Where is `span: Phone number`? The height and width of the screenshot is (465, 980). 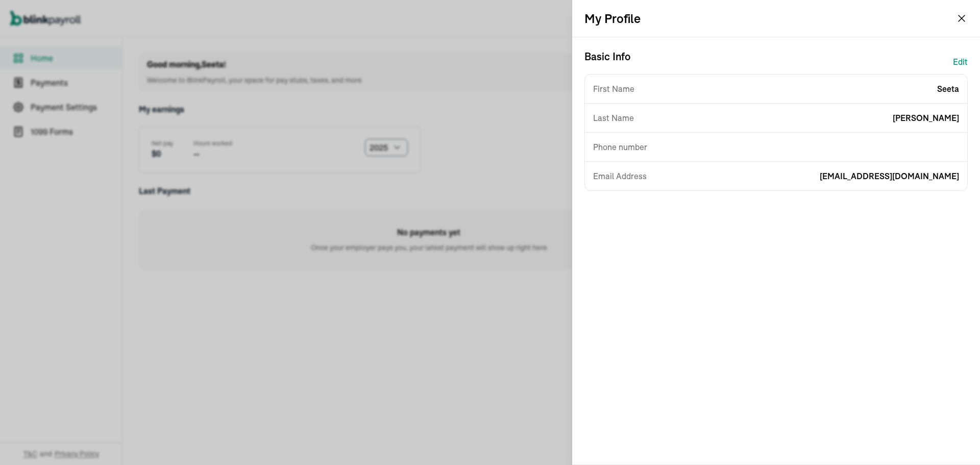
span: Phone number is located at coordinates (620, 147).